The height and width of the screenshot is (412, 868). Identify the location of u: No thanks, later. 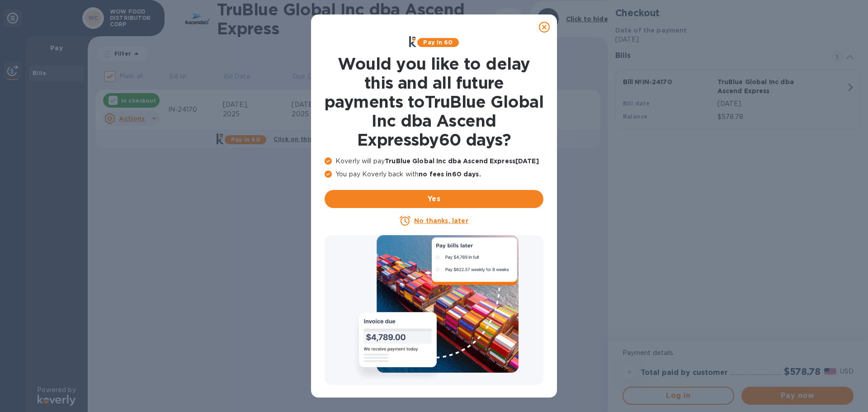
(441, 221).